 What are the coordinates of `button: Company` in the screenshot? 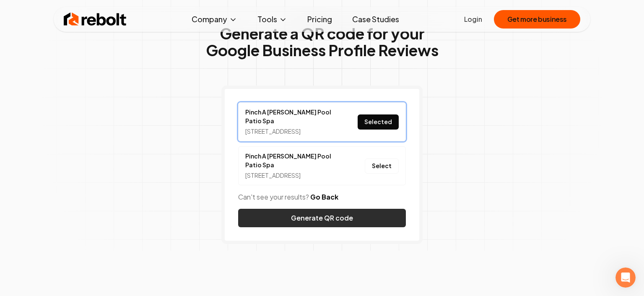 It's located at (214, 19).